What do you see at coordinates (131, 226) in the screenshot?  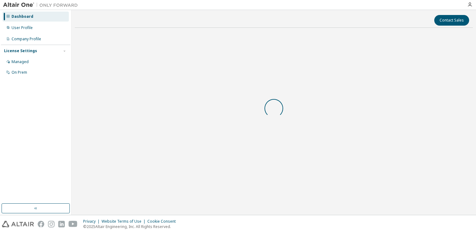 I see `p: © 2025 Altair Engineering, Inc. All Rights Reserved.` at bounding box center [131, 226].